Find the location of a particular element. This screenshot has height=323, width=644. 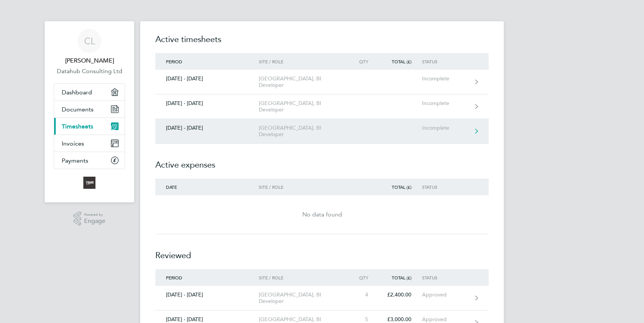

a: Invoices is located at coordinates (90, 143).